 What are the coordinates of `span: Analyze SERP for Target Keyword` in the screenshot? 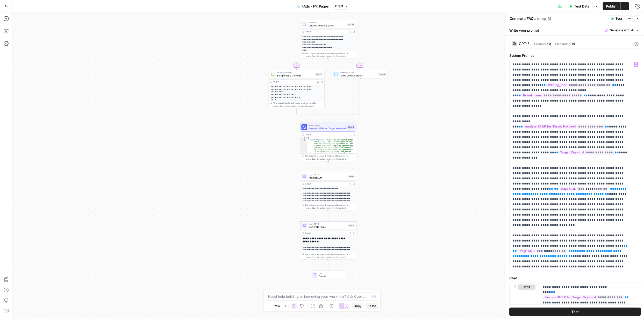 It's located at (328, 129).